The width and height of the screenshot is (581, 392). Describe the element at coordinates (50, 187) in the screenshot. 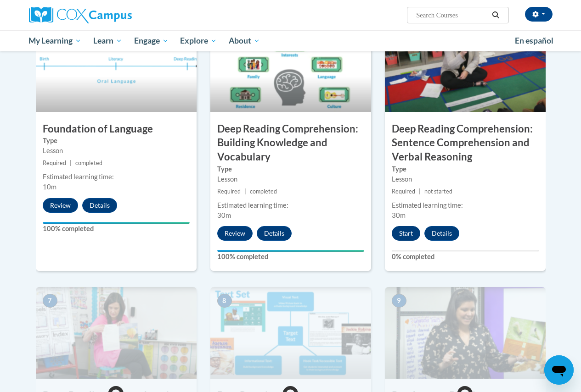

I see `span: 10m` at that location.